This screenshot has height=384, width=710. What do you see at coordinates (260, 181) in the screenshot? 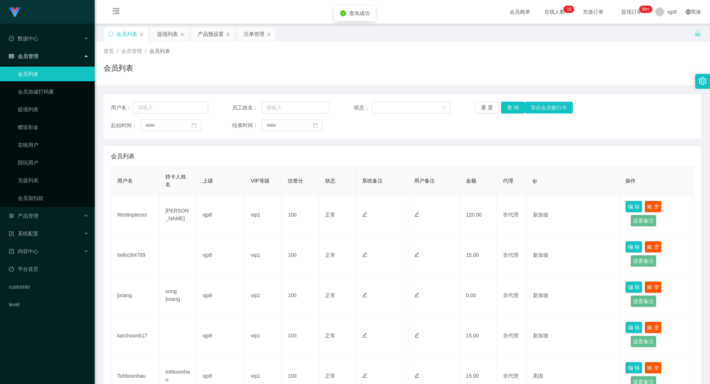
I see `span: VIP等级` at bounding box center [260, 181].